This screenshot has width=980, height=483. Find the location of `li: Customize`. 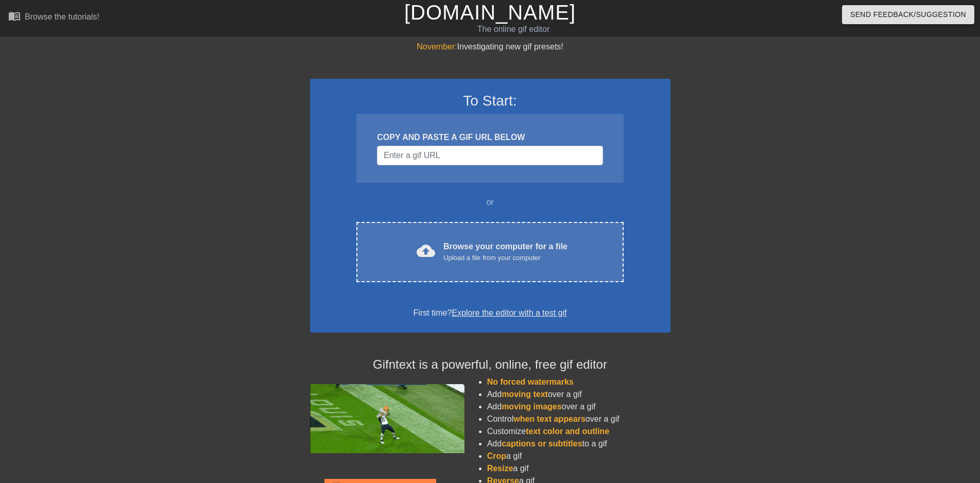

li: Customize is located at coordinates (579, 432).